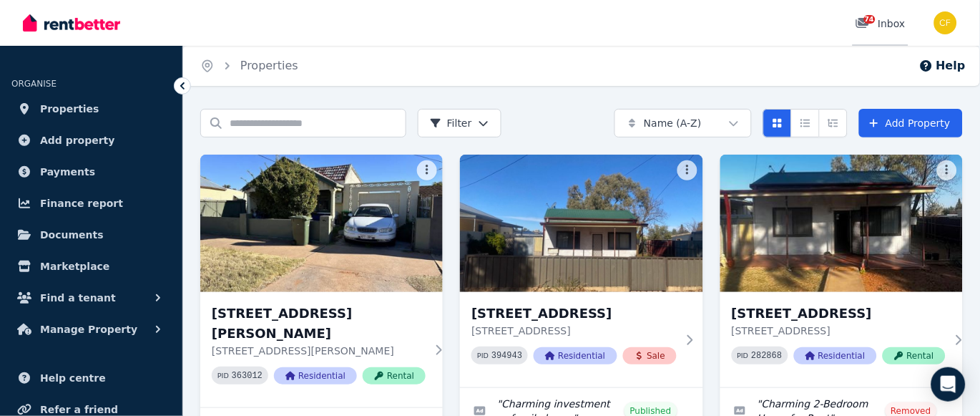 This screenshot has width=980, height=416. I want to click on div: Inbox, so click(881, 23).